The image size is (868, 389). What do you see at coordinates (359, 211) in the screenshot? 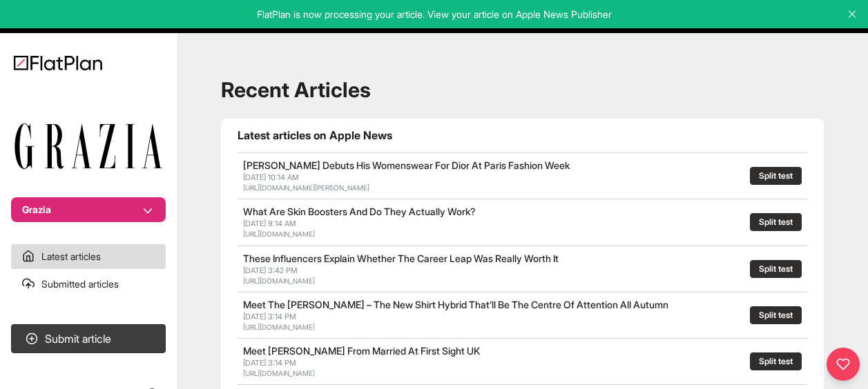
I see `a: What Are Skin Boosters And Do They Actually Work?` at bounding box center [359, 211].